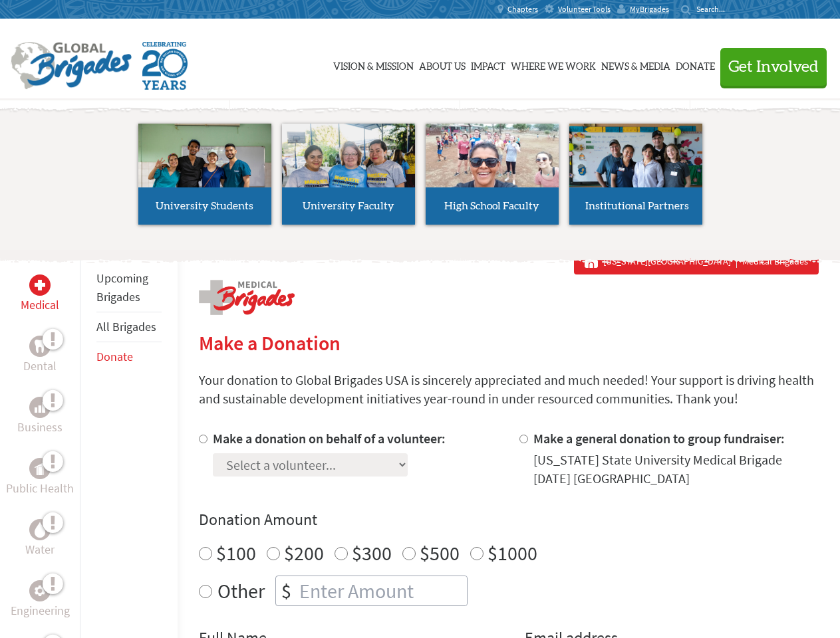 This screenshot has width=840, height=638. I want to click on a: Vision & Mission, so click(373, 64).